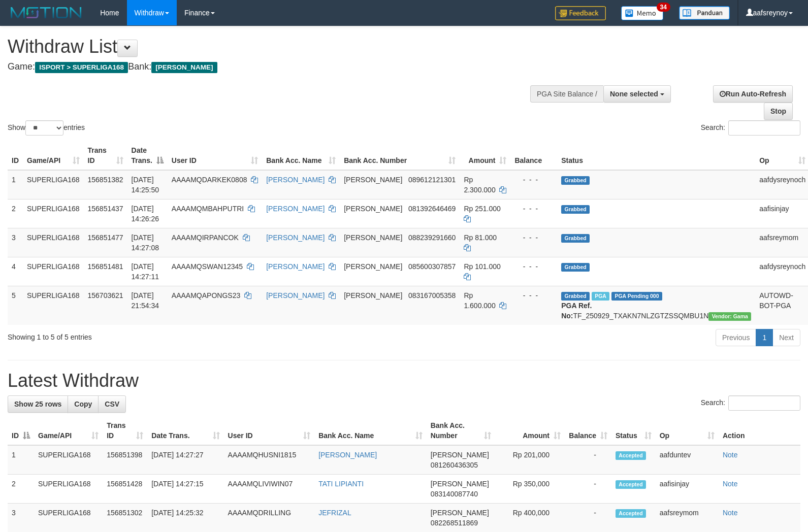 This screenshot has height=532, width=808. What do you see at coordinates (637, 94) in the screenshot?
I see `button: None selected` at bounding box center [637, 94].